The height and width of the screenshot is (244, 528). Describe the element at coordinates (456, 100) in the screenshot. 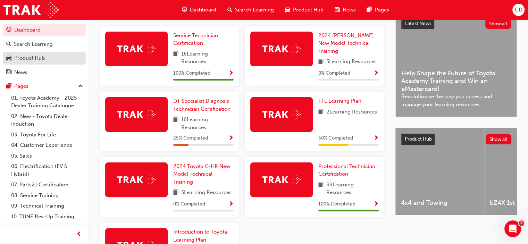

I see `span: Revolutionise the way you access and manage your learning resources.` at that location.